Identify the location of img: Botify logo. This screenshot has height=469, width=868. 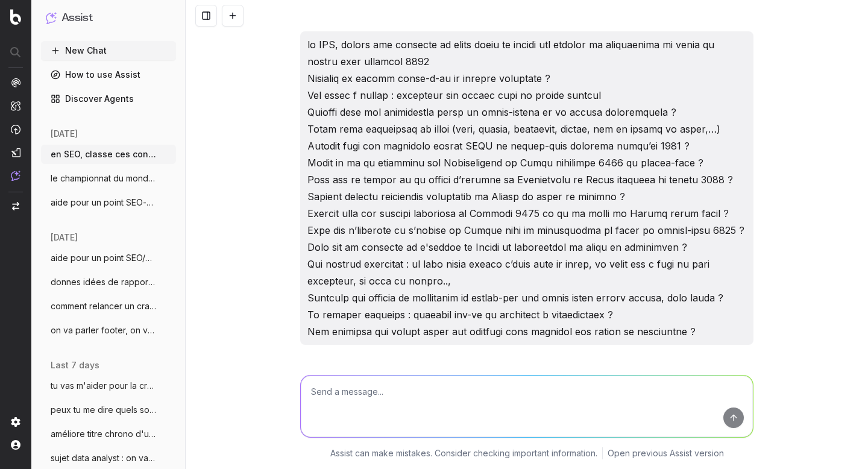
(16, 16).